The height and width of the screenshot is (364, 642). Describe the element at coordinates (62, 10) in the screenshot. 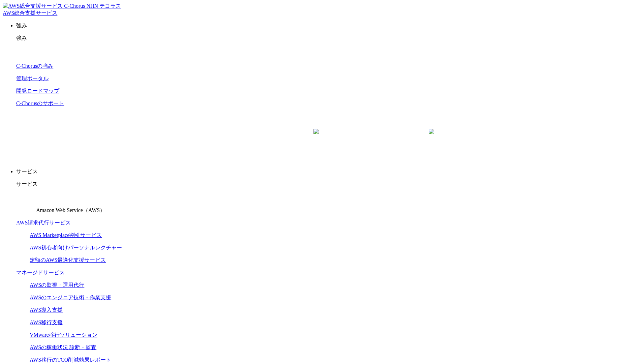

I see `a: AWS総合支援サービス C-Chorus NHN テコラスAWS総合支援サービス` at that location.